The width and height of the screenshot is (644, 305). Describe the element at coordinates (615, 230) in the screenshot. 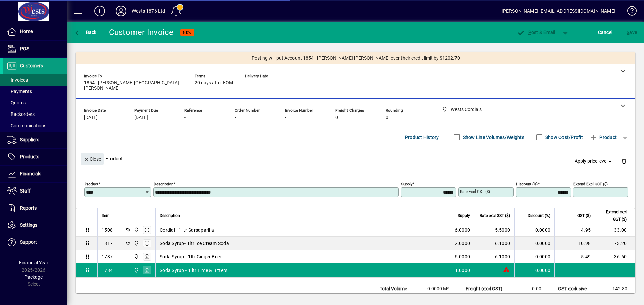

I see `td: 33.00` at that location.